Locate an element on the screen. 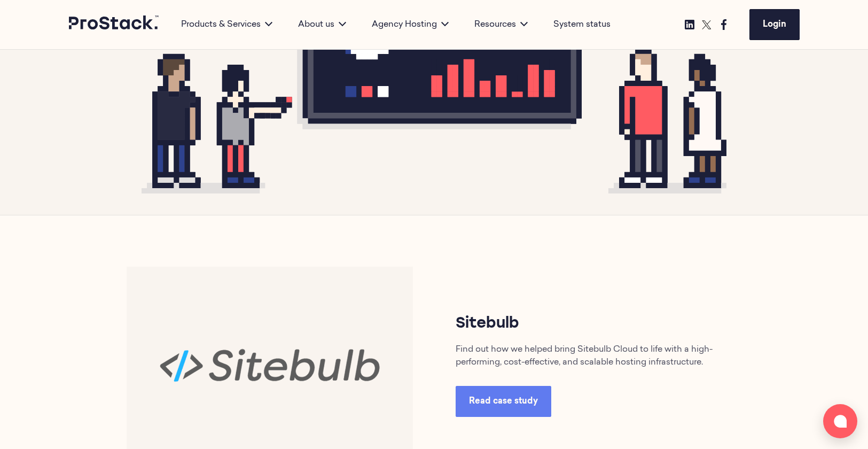 The image size is (868, 449). div: About us is located at coordinates (322, 24).